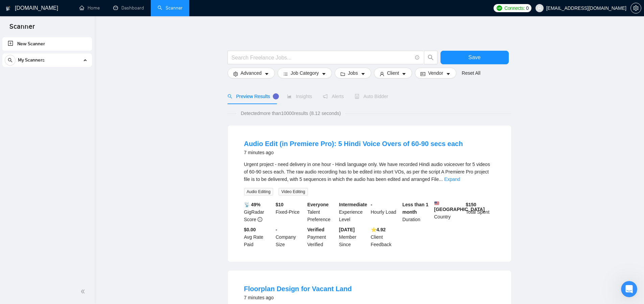 The height and width of the screenshot is (304, 644). I want to click on span: folder, so click(343, 74).